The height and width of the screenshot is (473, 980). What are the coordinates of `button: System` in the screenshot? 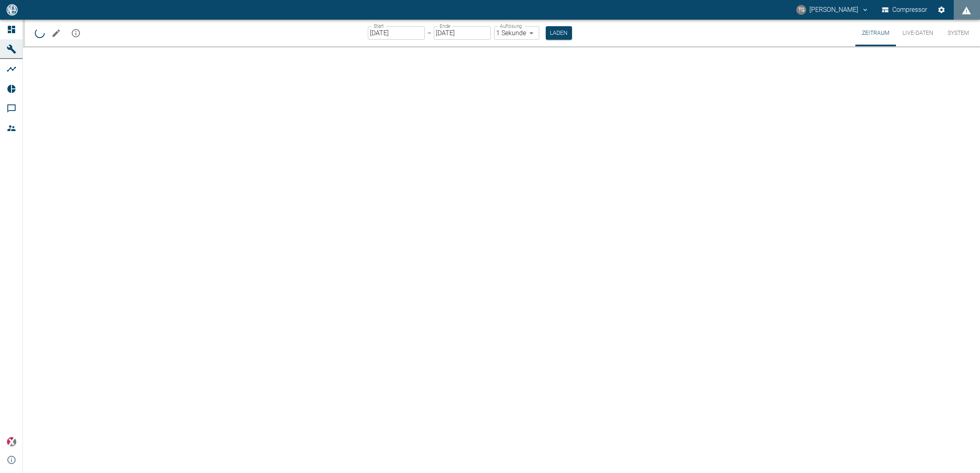 It's located at (958, 33).